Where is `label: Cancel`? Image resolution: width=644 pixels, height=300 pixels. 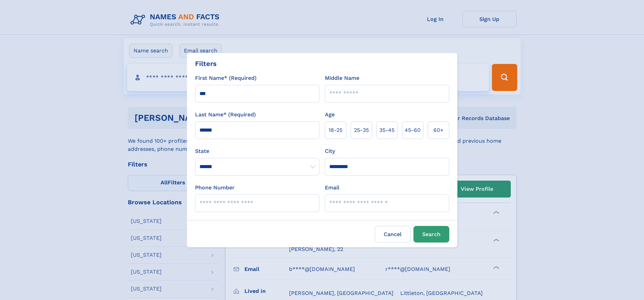 label: Cancel is located at coordinates (393, 234).